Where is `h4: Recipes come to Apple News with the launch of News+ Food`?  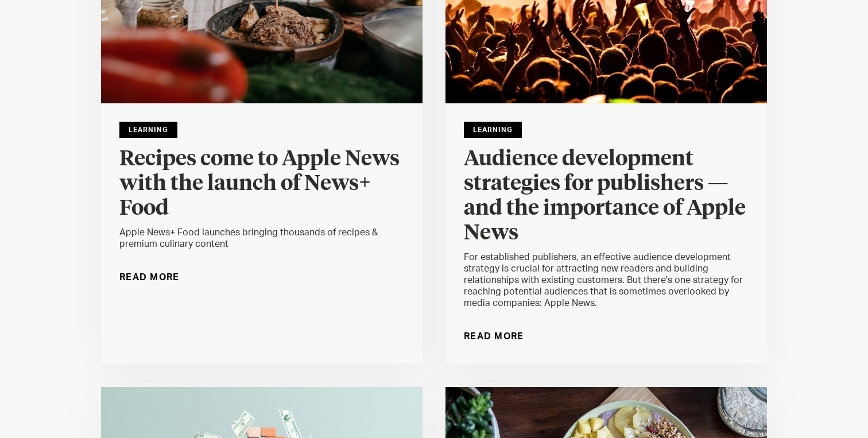
h4: Recipes come to Apple News with the launch of News+ Food is located at coordinates (262, 184).